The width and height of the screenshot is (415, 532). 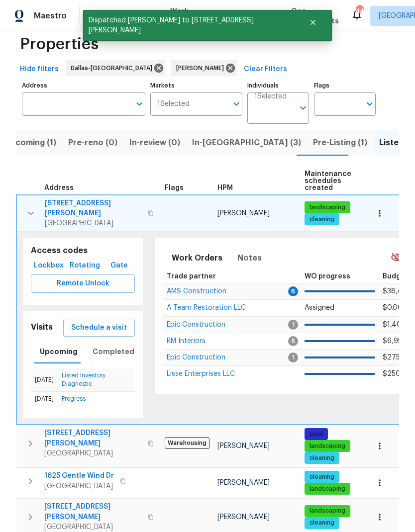 What do you see at coordinates (340, 308) in the screenshot?
I see `p: Assigned` at bounding box center [340, 308].